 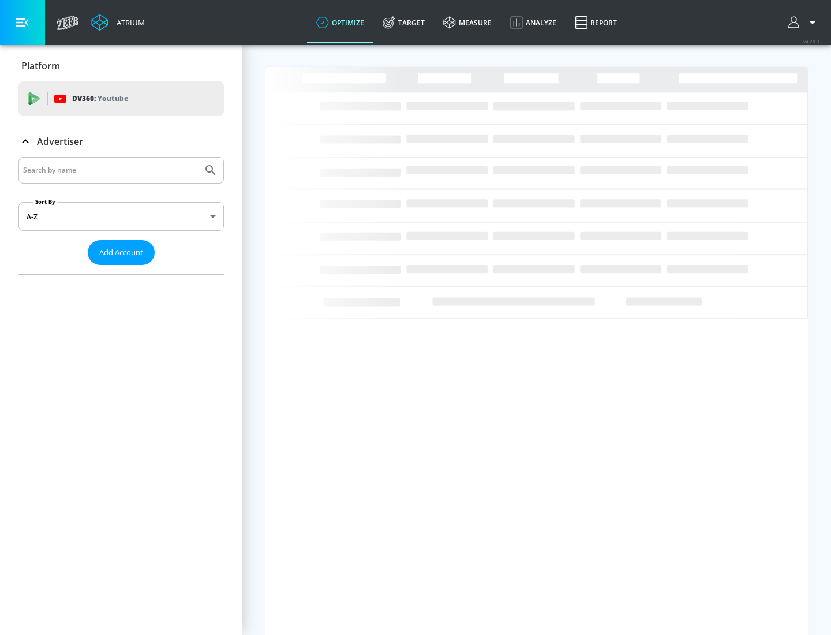 What do you see at coordinates (595, 23) in the screenshot?
I see `a: Report` at bounding box center [595, 23].